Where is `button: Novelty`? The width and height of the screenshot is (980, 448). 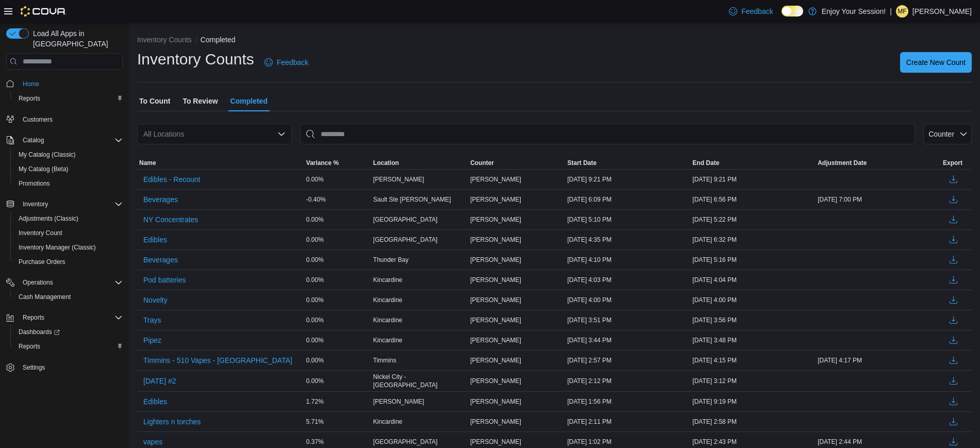
button: Novelty is located at coordinates (155, 300).